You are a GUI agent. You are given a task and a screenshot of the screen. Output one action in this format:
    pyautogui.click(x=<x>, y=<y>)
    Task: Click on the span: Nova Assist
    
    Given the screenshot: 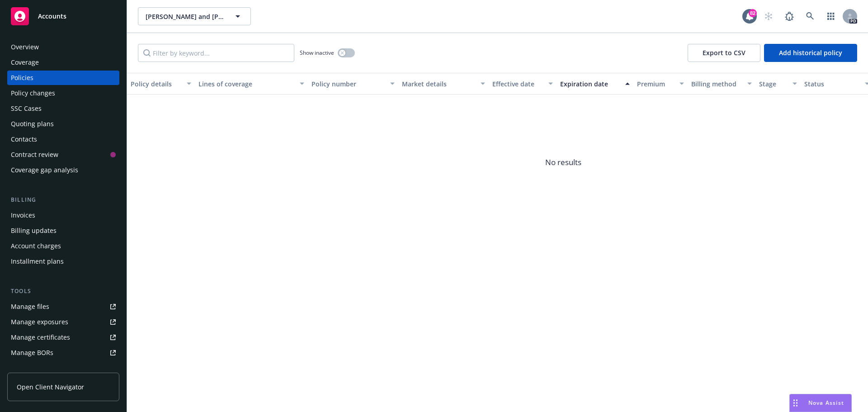 What is the action you would take?
    pyautogui.click(x=825, y=403)
    